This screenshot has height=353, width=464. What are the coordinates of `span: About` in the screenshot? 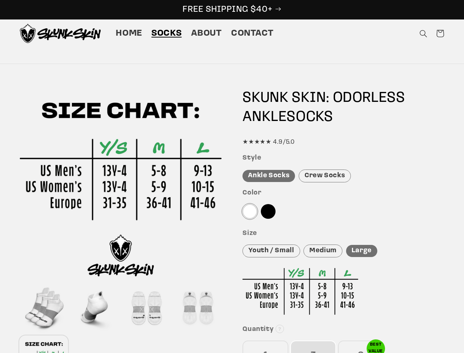 It's located at (207, 33).